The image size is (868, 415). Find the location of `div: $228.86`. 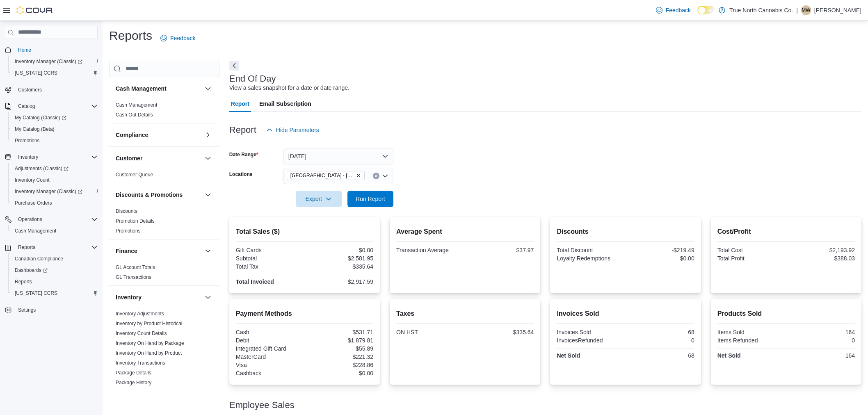

div: $228.86 is located at coordinates (339, 365).